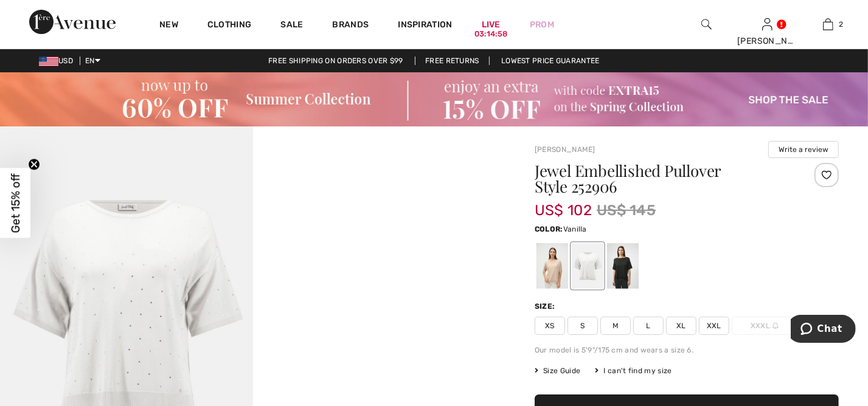  I want to click on button: Write a review, so click(803, 150).